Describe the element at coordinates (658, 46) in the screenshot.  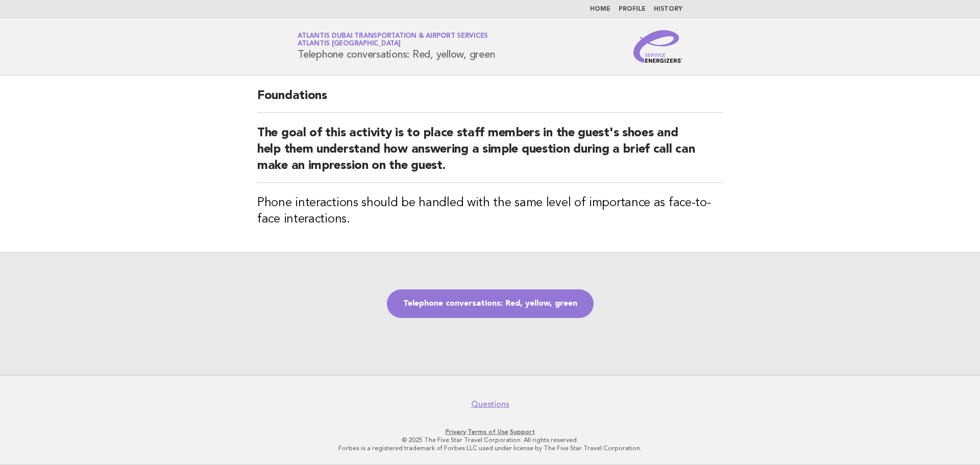
I see `img: Service Energizers` at that location.